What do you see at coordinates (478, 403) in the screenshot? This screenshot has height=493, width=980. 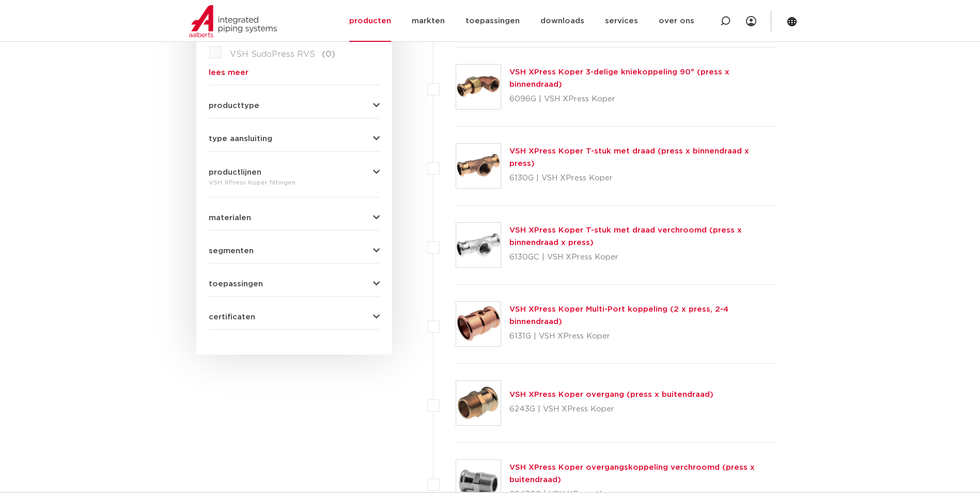 I see `img: Thumbnail for VSH XPress Koper overgang (press x buitendraad)` at bounding box center [478, 403].